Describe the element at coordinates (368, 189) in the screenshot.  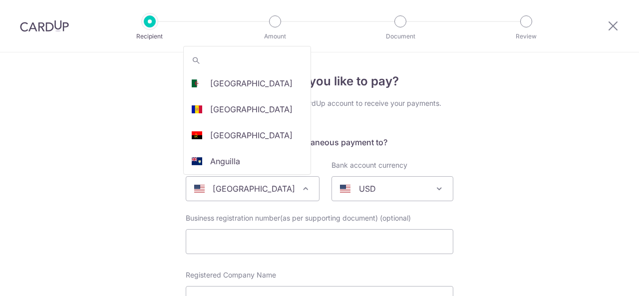
I see `p: USD` at that location.